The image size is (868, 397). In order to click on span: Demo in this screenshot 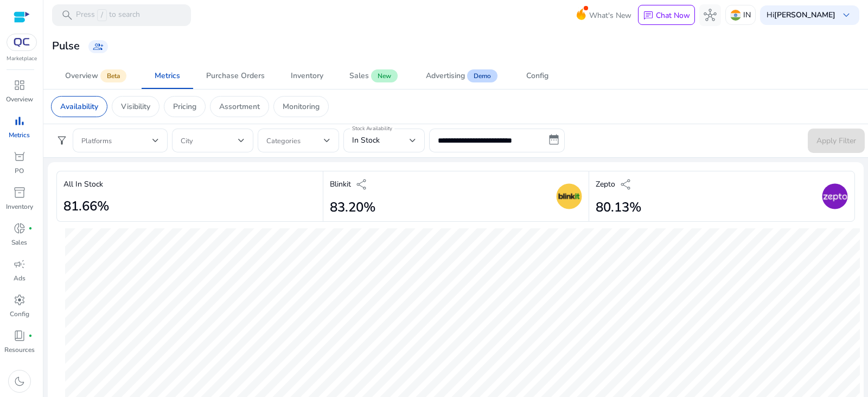, I will do `click(483, 76)`.